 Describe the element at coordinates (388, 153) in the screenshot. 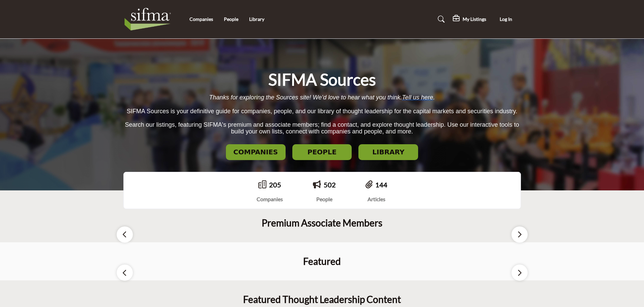

I see `button: LIBRARY` at that location.